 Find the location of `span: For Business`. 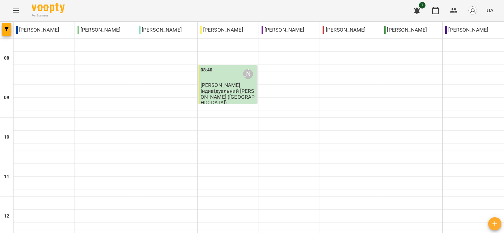

span: For Business is located at coordinates (48, 15).